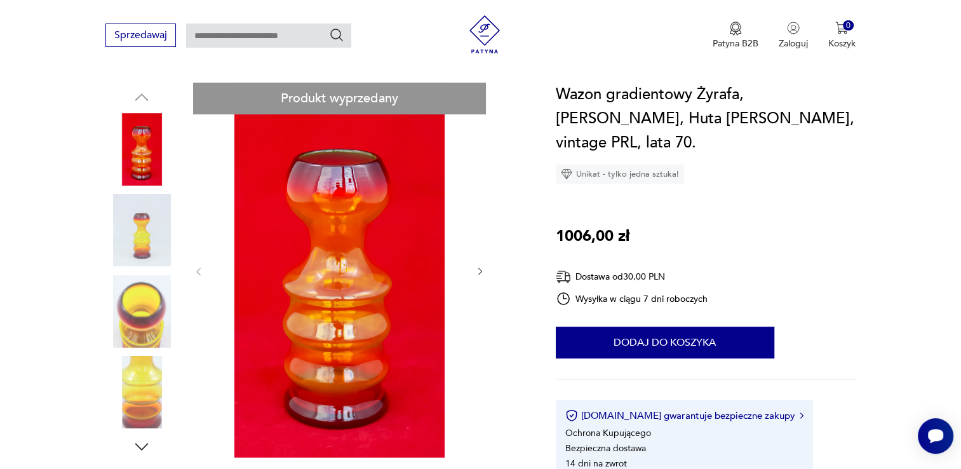  I want to click on li: Ochrona Kupującego, so click(608, 432).